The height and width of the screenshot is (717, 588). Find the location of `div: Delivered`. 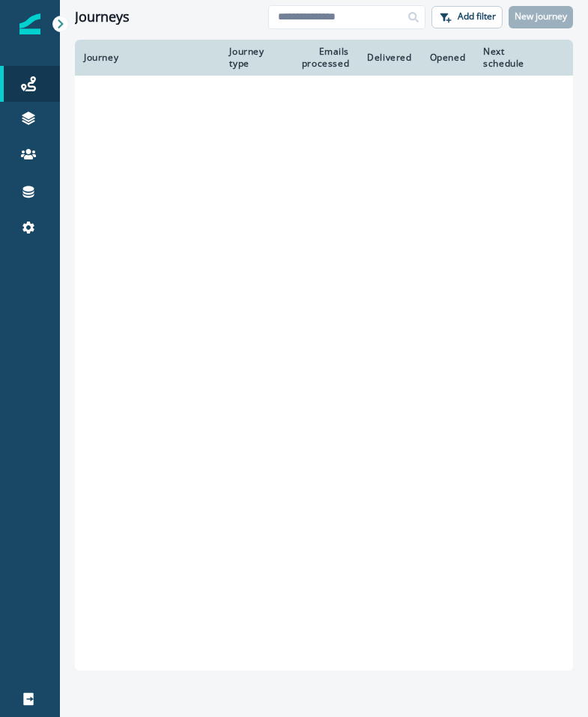

div: Delivered is located at coordinates (389, 58).